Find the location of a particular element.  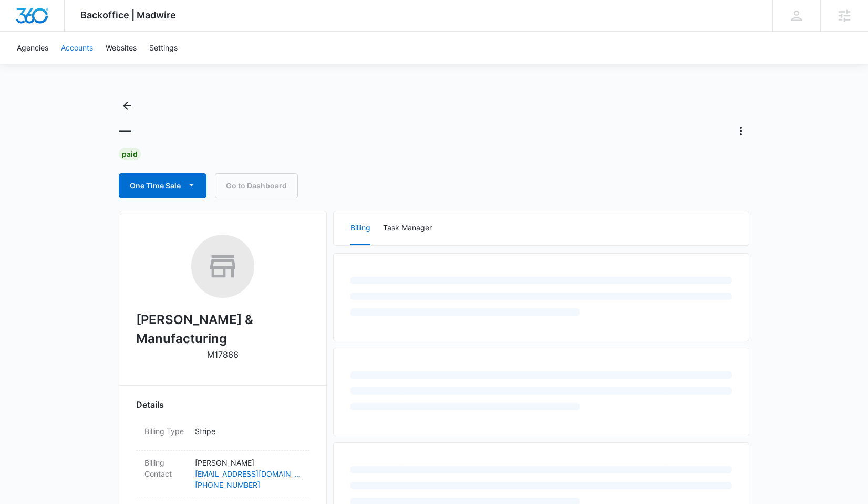

button: Actions is located at coordinates (741, 131).